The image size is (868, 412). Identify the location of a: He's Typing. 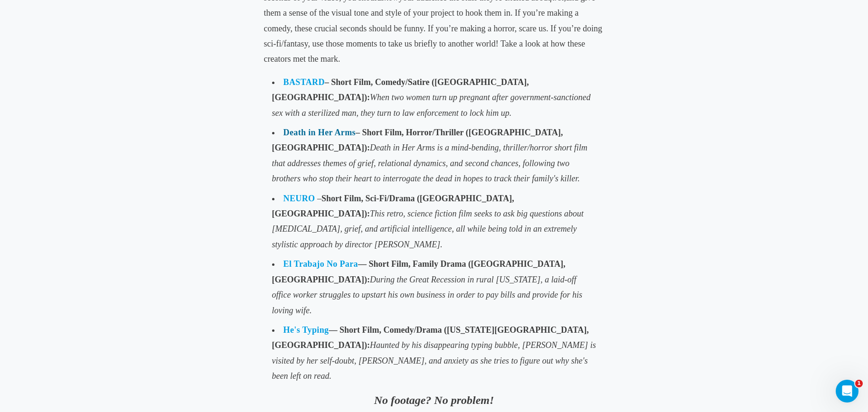
(306, 330).